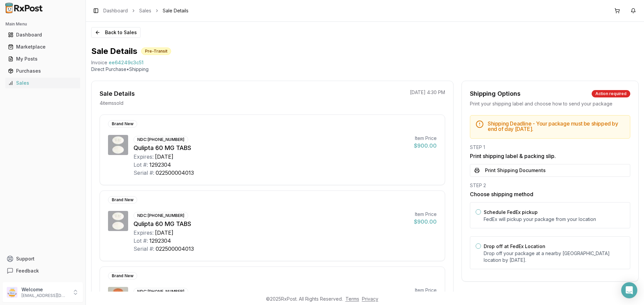 The image size is (644, 305). What do you see at coordinates (111, 103) in the screenshot?
I see `p: 4 item s sold` at bounding box center [111, 103].